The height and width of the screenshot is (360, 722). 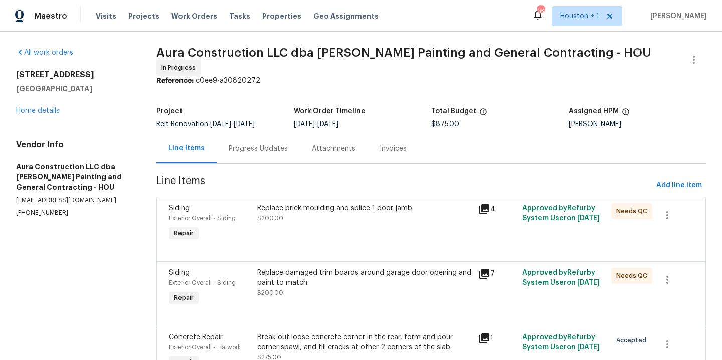 What do you see at coordinates (330, 111) in the screenshot?
I see `h5: Work Order Timeline` at bounding box center [330, 111].